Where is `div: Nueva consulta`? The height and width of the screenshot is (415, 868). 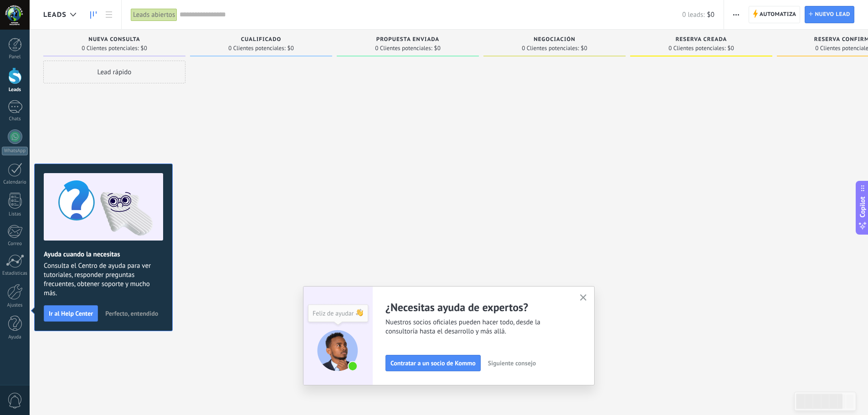
div: Nueva consulta is located at coordinates (114, 40).